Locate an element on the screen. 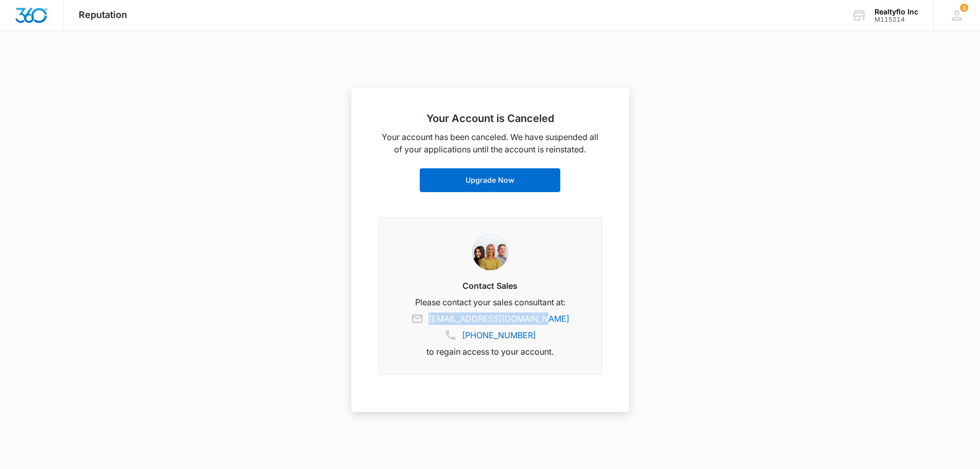 This screenshot has width=980, height=469. h2: Your Account is Canceled is located at coordinates (490, 118).